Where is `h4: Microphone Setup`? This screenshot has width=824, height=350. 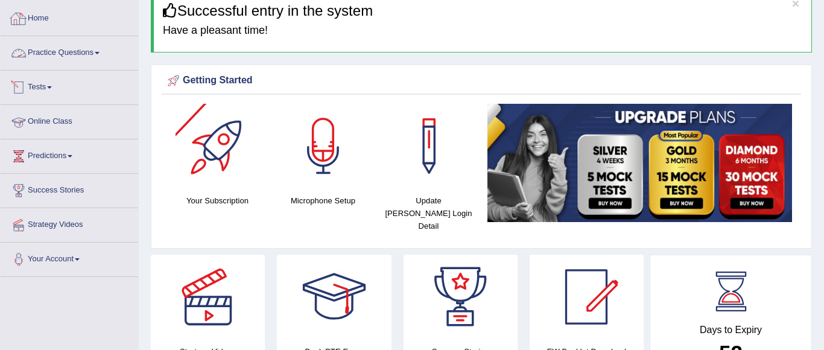 h4: Microphone Setup is located at coordinates (323, 200).